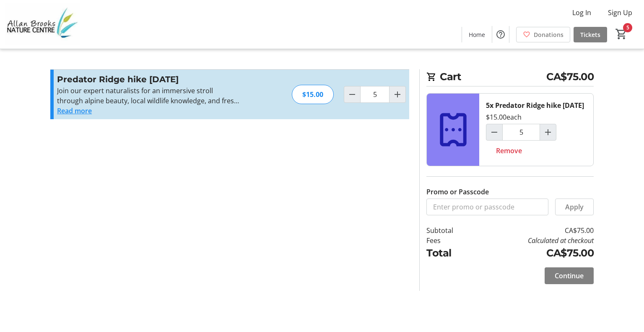  Describe the element at coordinates (451, 230) in the screenshot. I see `td: Subtotal` at that location.